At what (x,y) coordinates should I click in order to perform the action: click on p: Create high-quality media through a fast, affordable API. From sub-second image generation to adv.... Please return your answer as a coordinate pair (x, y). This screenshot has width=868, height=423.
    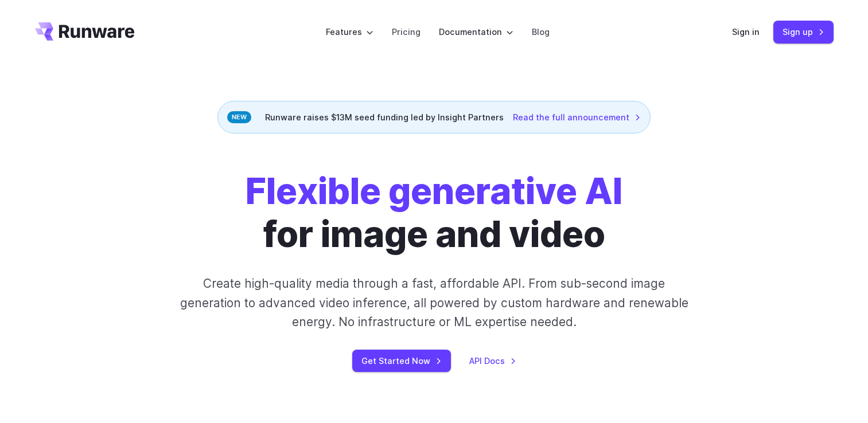
    Looking at the image, I should click on (434, 303).